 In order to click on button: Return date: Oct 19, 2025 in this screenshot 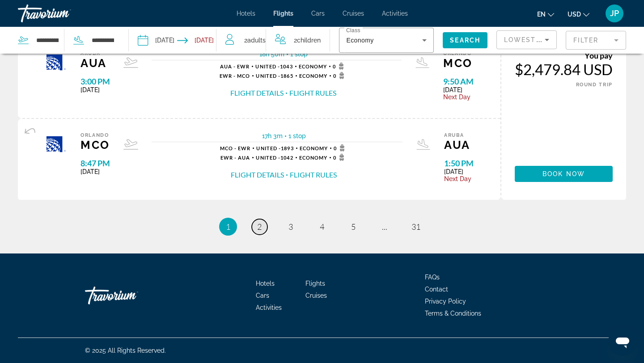, I will do `click(196, 40)`.